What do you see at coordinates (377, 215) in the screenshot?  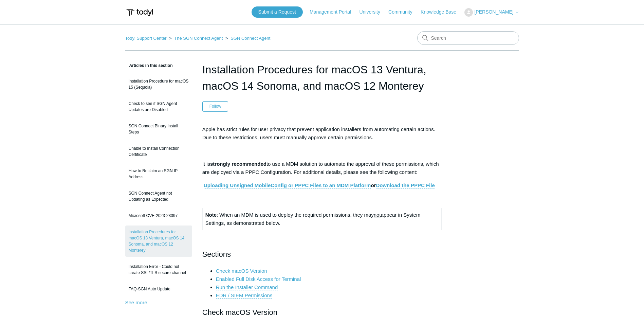 I see `span: not` at bounding box center [377, 215].